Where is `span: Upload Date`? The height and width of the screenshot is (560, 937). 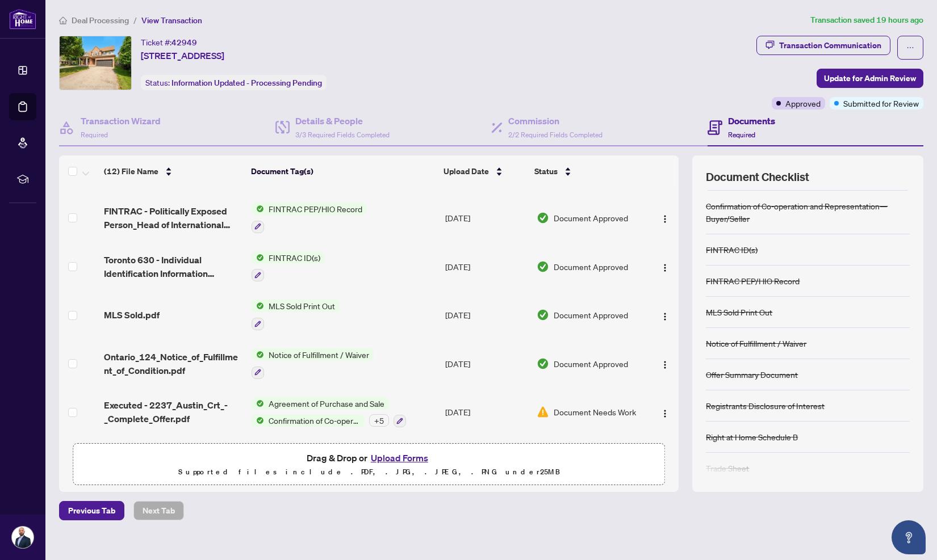
span: Upload Date is located at coordinates (466, 171).